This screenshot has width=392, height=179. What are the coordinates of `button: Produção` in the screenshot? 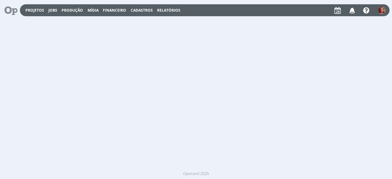 It's located at (72, 10).